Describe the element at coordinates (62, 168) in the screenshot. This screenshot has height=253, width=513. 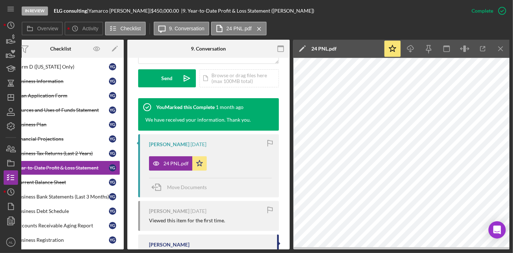
I see `div: Year-to-Date Profit & Loss Statement` at that location.